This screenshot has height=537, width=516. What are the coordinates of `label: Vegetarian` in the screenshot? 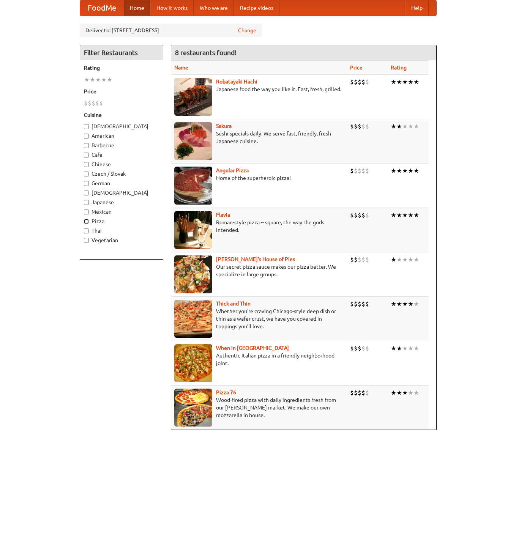 It's located at (121, 240).